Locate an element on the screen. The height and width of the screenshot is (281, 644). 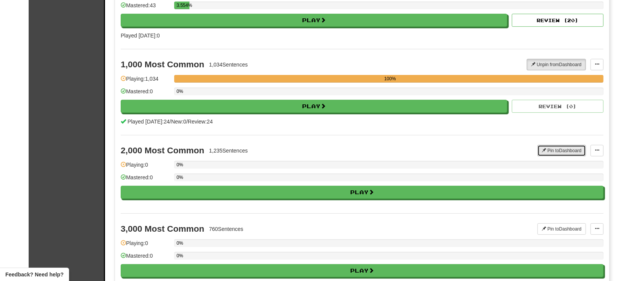
div: 760 Sentences is located at coordinates (226, 229).